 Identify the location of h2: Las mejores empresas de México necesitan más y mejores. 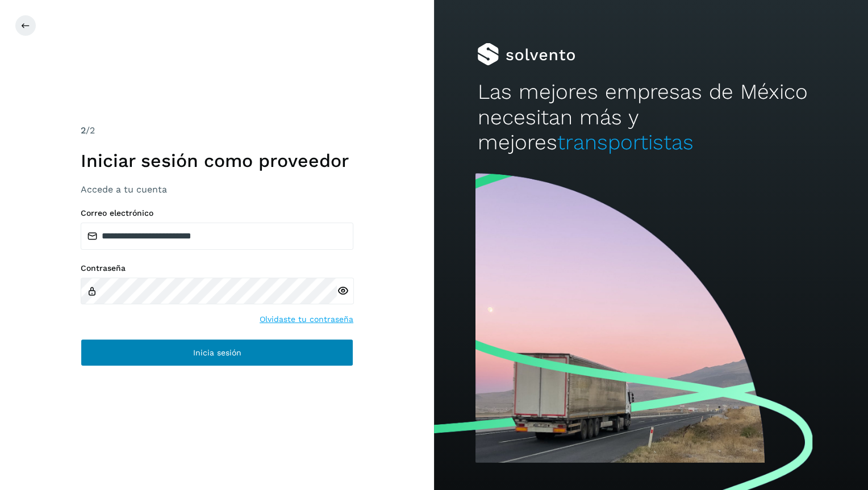
(651, 117).